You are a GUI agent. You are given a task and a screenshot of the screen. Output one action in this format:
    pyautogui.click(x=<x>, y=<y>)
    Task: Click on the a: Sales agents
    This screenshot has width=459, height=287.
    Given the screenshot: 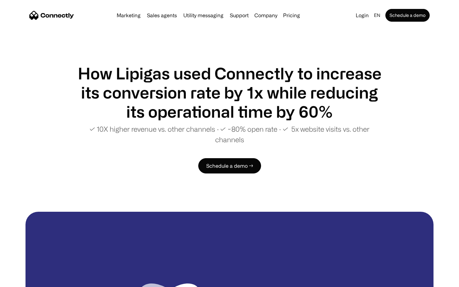 What is the action you would take?
    pyautogui.click(x=162, y=15)
    